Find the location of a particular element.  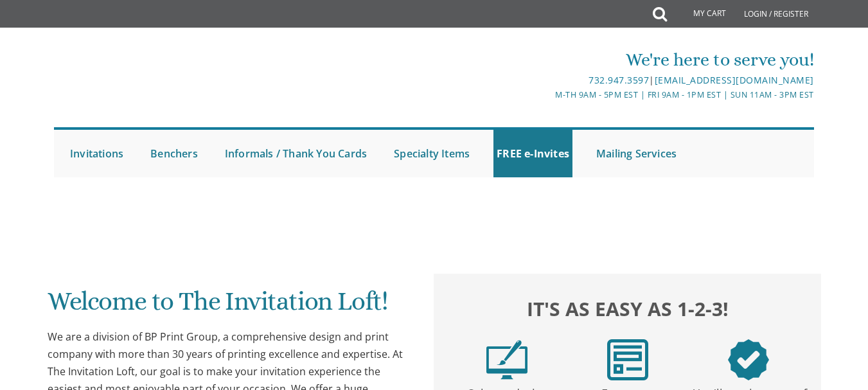

img: step1.png is located at coordinates (507, 360).